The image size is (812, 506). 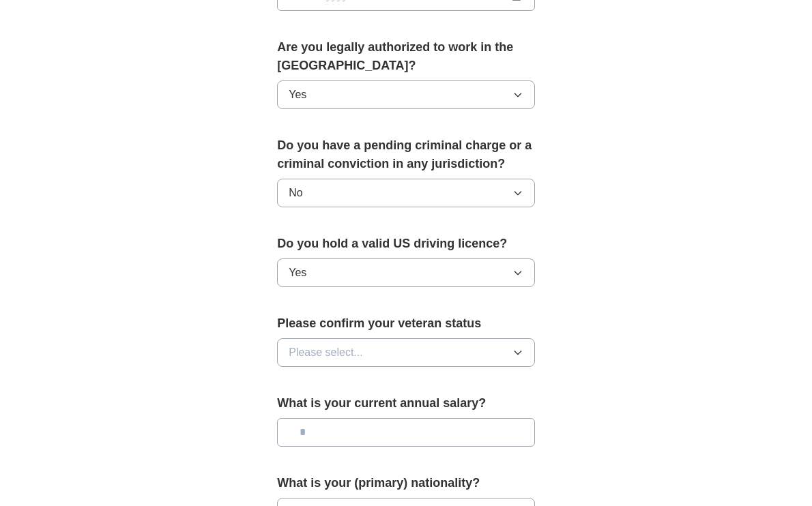 I want to click on button: Please select..., so click(x=406, y=353).